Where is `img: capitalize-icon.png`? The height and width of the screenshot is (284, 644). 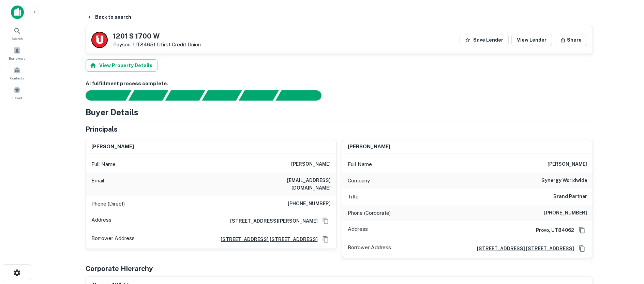
img: capitalize-icon.png is located at coordinates (17, 12).